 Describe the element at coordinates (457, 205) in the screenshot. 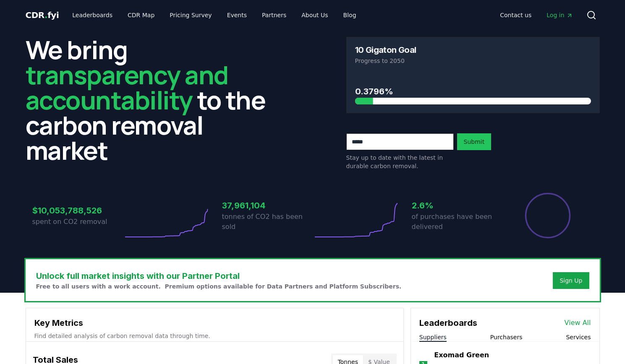

I see `h3: 2.6%` at that location.